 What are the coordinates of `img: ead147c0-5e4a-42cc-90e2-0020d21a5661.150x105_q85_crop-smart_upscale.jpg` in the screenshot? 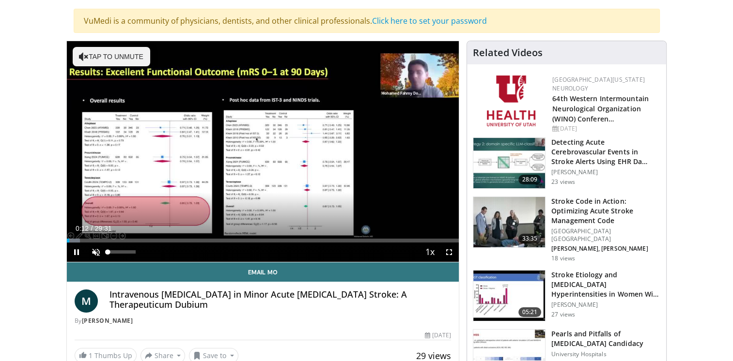 It's located at (509, 222).